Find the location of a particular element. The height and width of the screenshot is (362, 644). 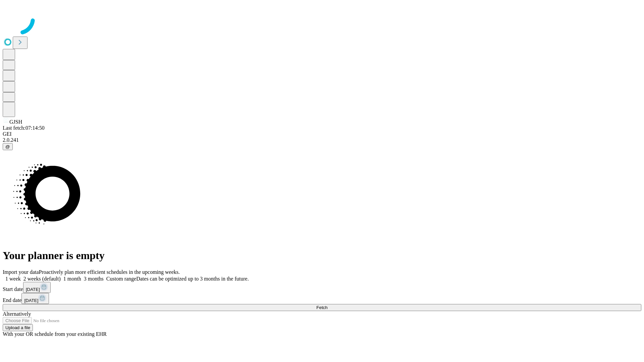

span: 3 months is located at coordinates (94, 279).